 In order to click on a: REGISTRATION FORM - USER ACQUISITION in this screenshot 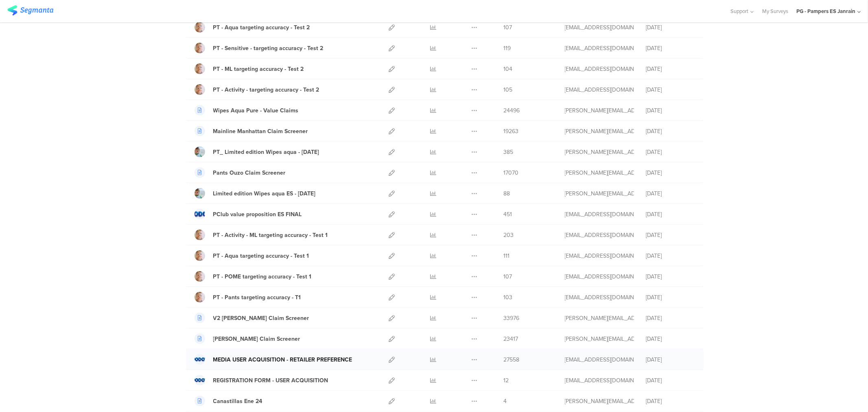, I will do `click(261, 380)`.